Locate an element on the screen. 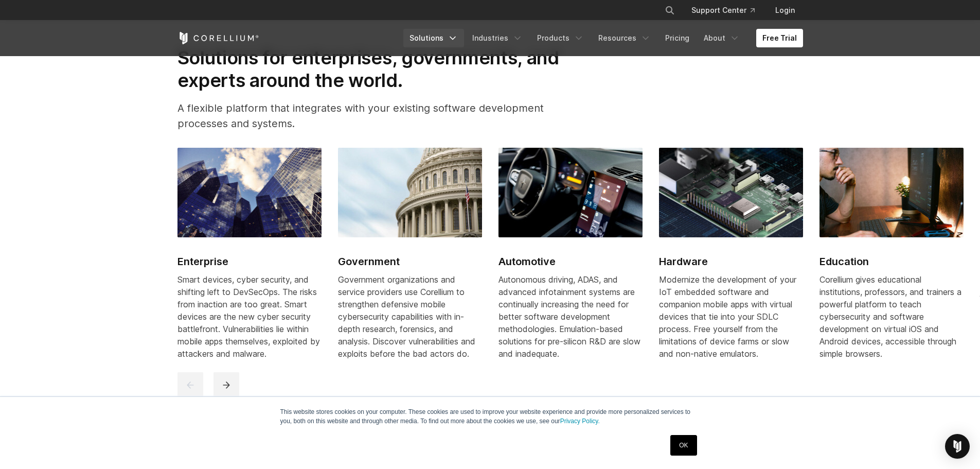 The height and width of the screenshot is (469, 980). h2: Solutions for enterprises, governments, and experts around the world. is located at coordinates (383, 69).